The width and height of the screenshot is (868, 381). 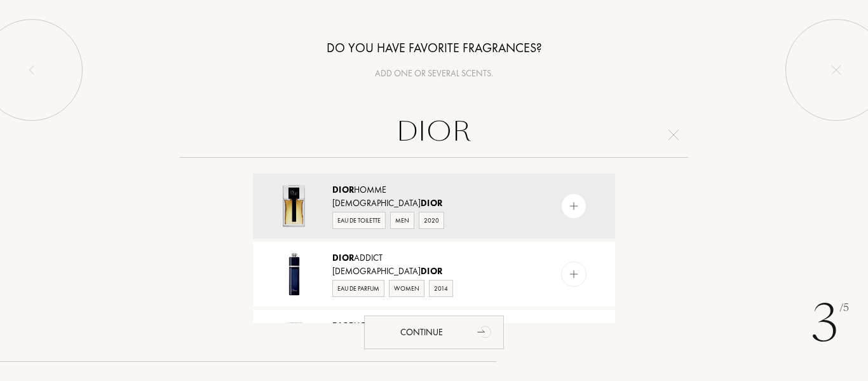 What do you see at coordinates (433, 189) in the screenshot?
I see `div: Homme` at bounding box center [433, 189].